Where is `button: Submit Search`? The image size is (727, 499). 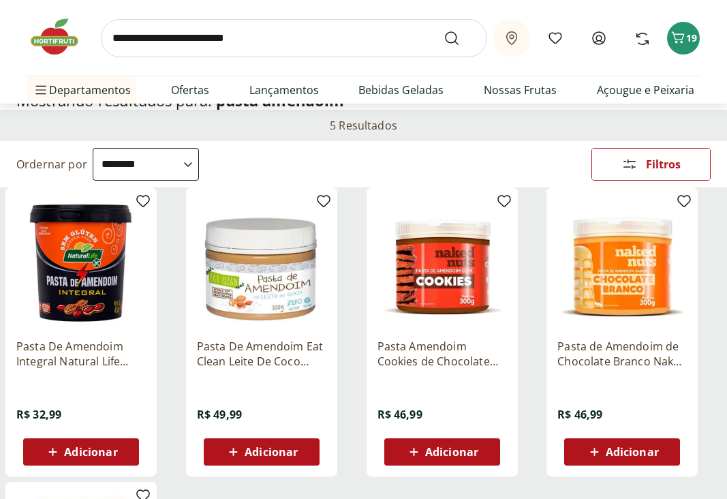 button: Submit Search is located at coordinates (460, 38).